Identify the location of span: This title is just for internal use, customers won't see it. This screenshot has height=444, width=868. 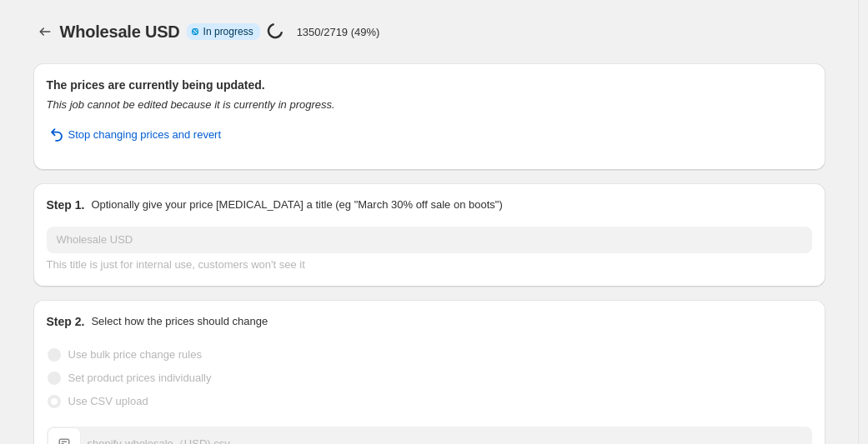
(176, 264).